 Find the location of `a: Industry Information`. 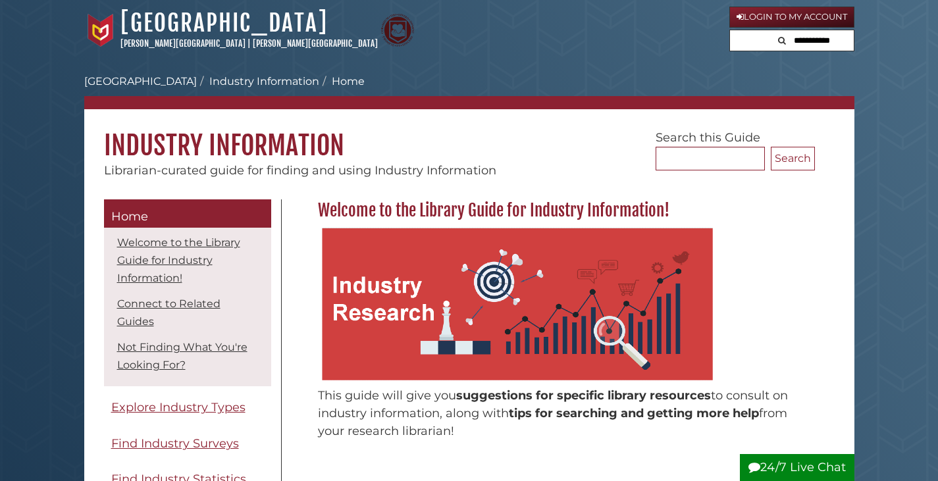

a: Industry Information is located at coordinates (264, 81).